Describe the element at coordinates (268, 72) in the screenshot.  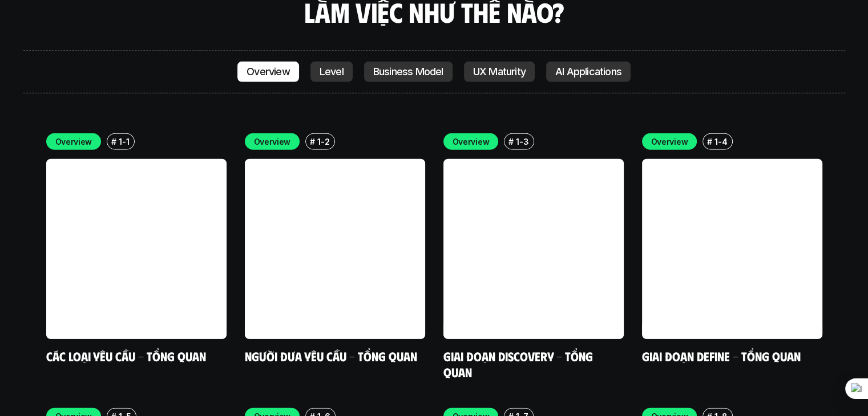
I see `a: Overview` at that location.